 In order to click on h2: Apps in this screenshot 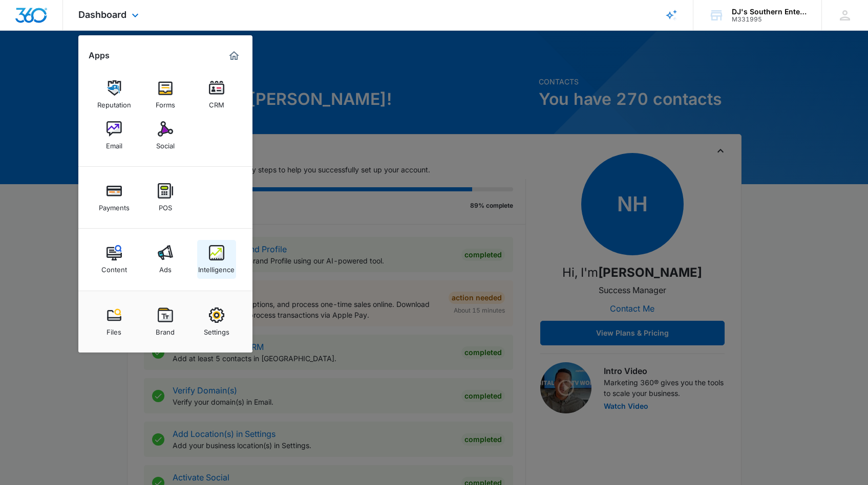, I will do `click(99, 56)`.